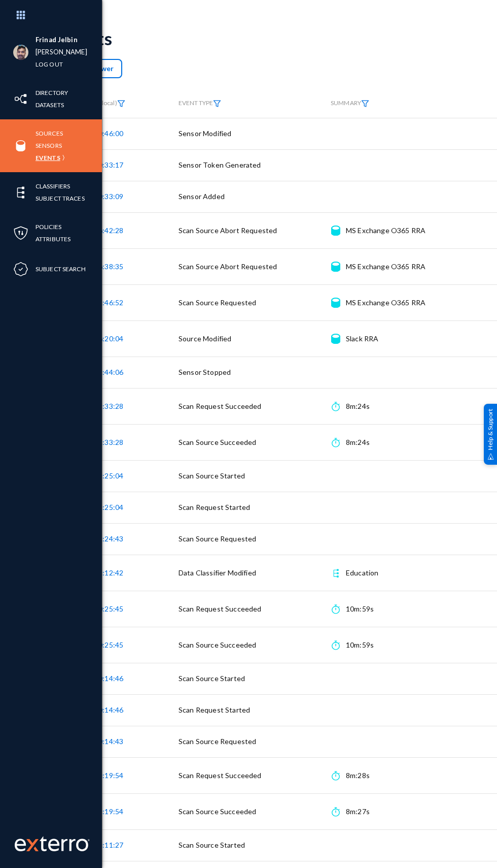  I want to click on img: icon-sources.svg, so click(21, 146).